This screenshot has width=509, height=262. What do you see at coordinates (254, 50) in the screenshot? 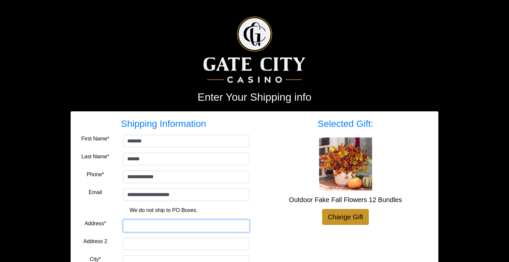
I see `img: Logo` at bounding box center [254, 50].